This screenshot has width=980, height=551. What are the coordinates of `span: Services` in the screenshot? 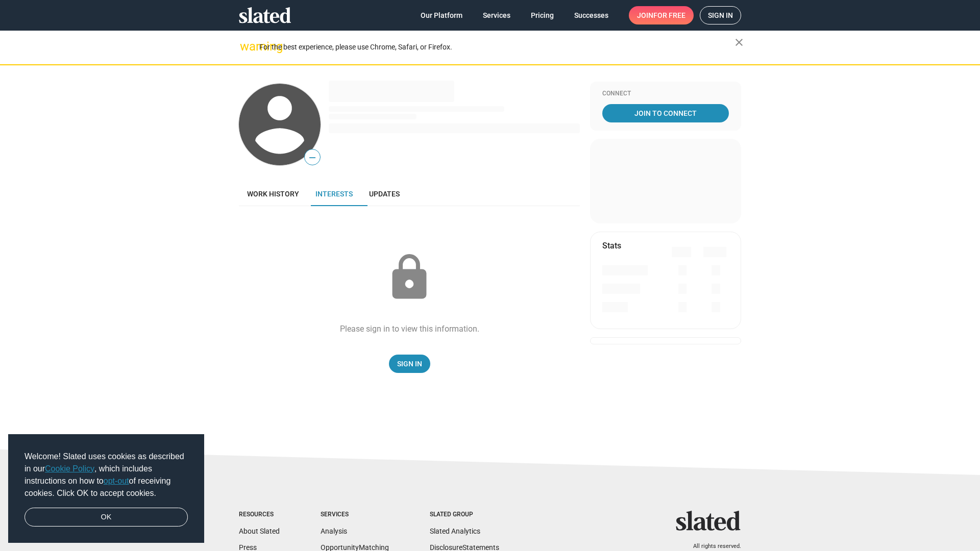 It's located at (497, 15).